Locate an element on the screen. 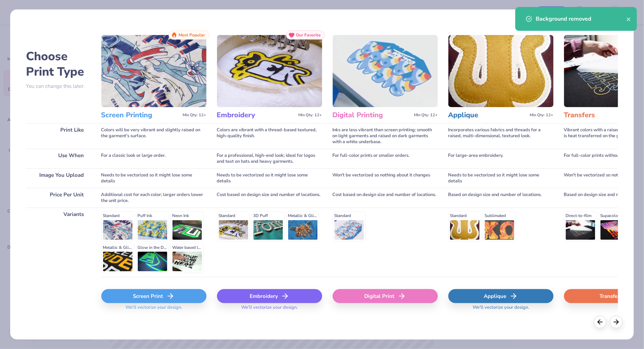 Image resolution: width=644 pixels, height=349 pixels. div: Incorporates various fabrics and threads for a raised, multi-dimensional, textured look. is located at coordinates (501, 136).